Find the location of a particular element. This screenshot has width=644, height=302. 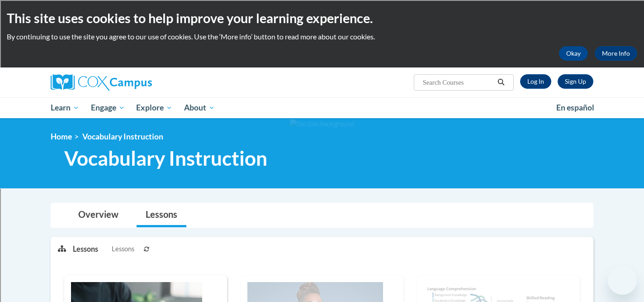

span: Explore is located at coordinates (154, 108).